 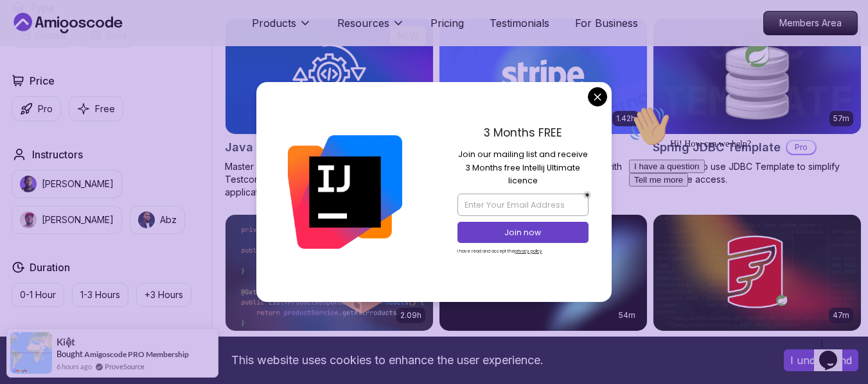 I want to click on a: Amigoscode PRO Membership, so click(x=136, y=354).